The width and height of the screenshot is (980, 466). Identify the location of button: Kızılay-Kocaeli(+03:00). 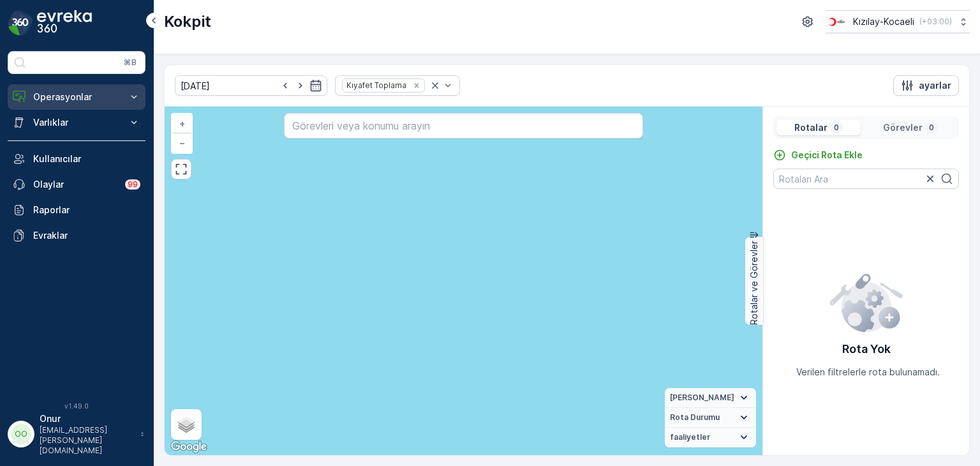
(898, 21).